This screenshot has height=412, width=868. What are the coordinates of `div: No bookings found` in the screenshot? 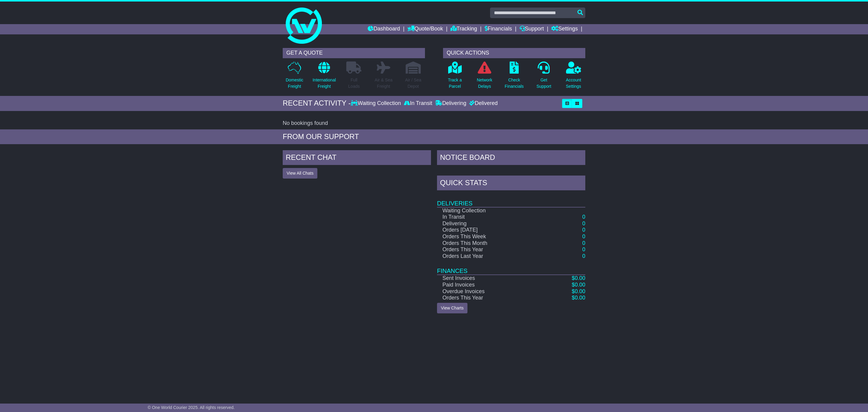 It's located at (434, 123).